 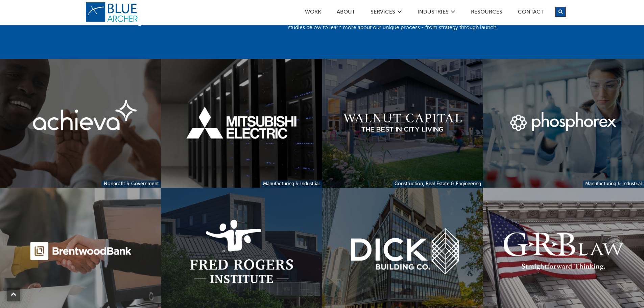 What do you see at coordinates (313, 13) in the screenshot?
I see `a: Work` at bounding box center [313, 13].